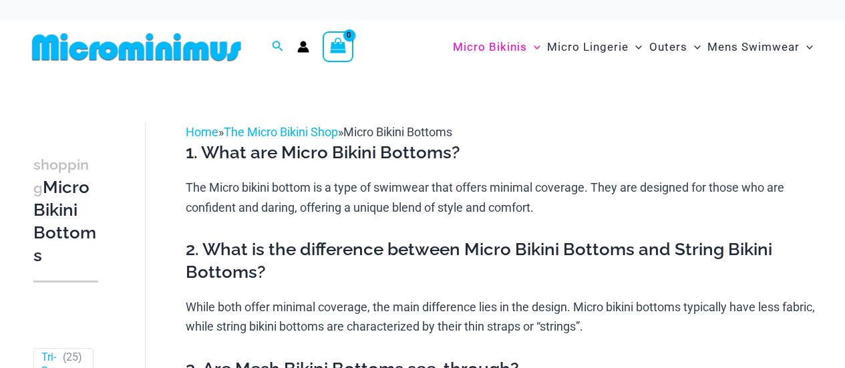 This screenshot has width=845, height=368. What do you see at coordinates (72, 357) in the screenshot?
I see `span: 25` at bounding box center [72, 357].